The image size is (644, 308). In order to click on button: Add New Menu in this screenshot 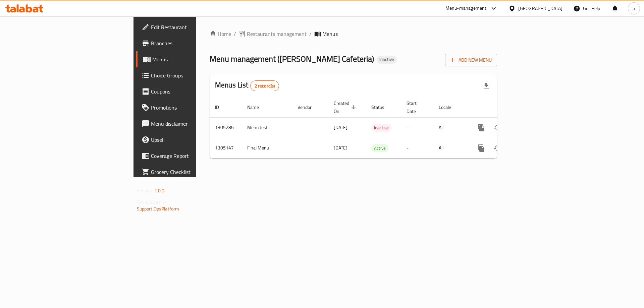, I will do `click(471, 60)`.